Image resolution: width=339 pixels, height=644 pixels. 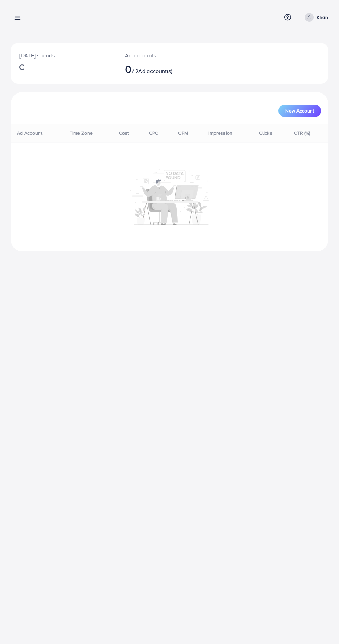 I want to click on p: Ad accounts, so click(x=156, y=55).